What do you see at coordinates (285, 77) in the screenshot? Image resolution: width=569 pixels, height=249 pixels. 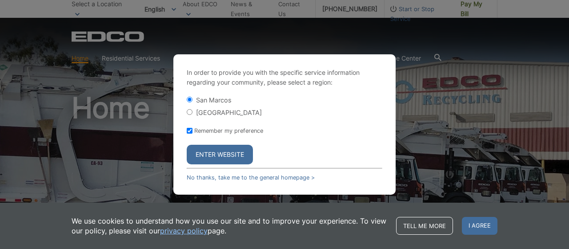 I see `p: In order to provide you with the specific service information regarding your community, please se...` at bounding box center [285, 77].